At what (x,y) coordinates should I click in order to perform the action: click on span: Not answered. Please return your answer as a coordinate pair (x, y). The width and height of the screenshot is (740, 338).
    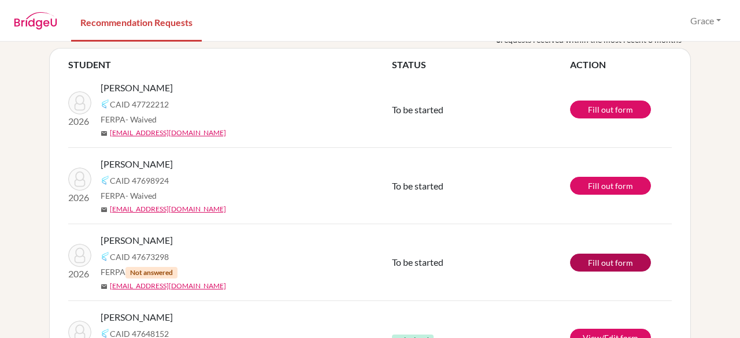
    Looking at the image, I should click on (151, 273).